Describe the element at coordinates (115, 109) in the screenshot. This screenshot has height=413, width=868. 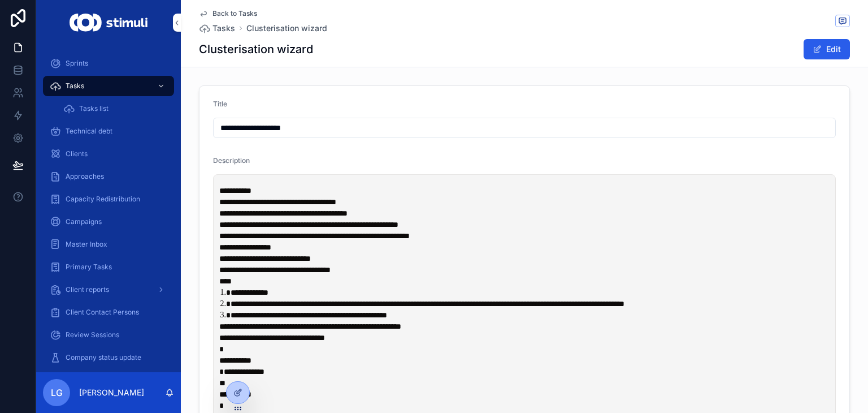
I see `a: Tasks list` at that location.